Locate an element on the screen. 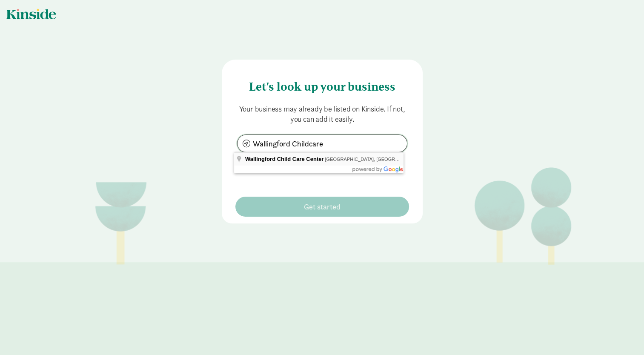 The image size is (644, 355). span: Wallingford Child Care Center is located at coordinates (284, 159).